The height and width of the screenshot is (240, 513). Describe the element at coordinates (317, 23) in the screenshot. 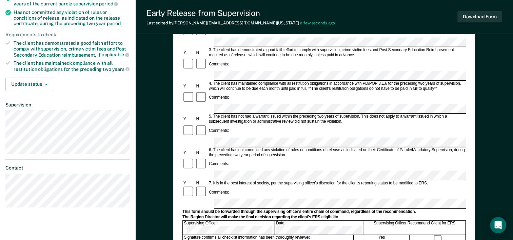

I see `span: a few seconds ago` at that location.